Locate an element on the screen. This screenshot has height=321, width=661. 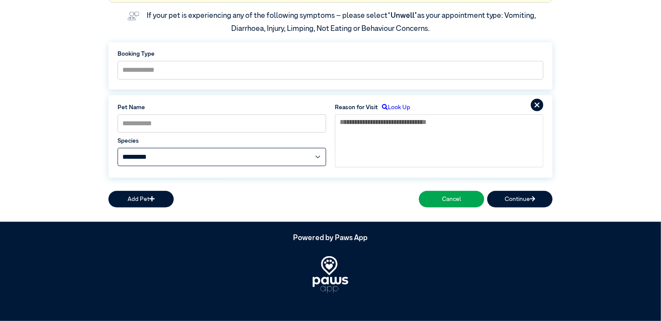
h5: Powered by Paws App is located at coordinates (331, 239).